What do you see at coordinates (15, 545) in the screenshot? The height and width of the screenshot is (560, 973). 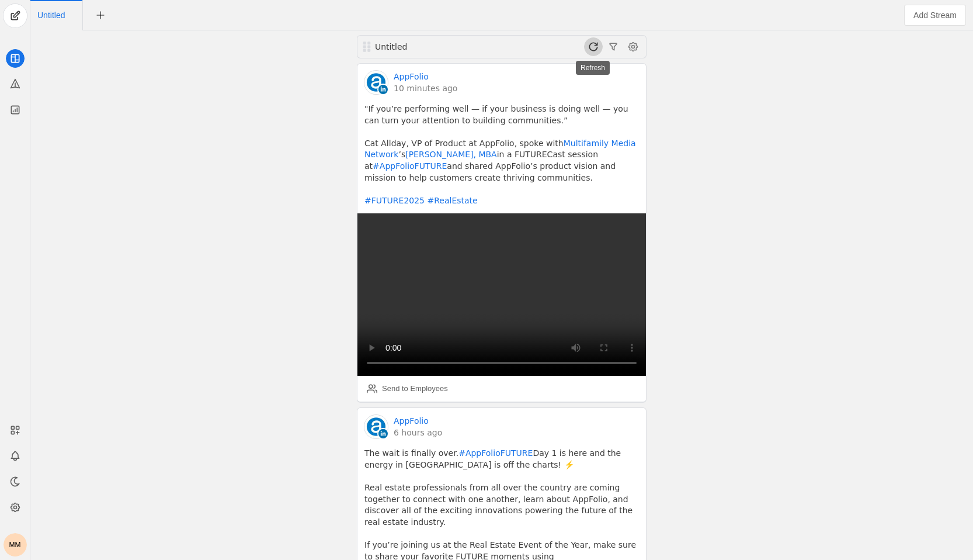 I see `div: MM` at bounding box center [15, 545].